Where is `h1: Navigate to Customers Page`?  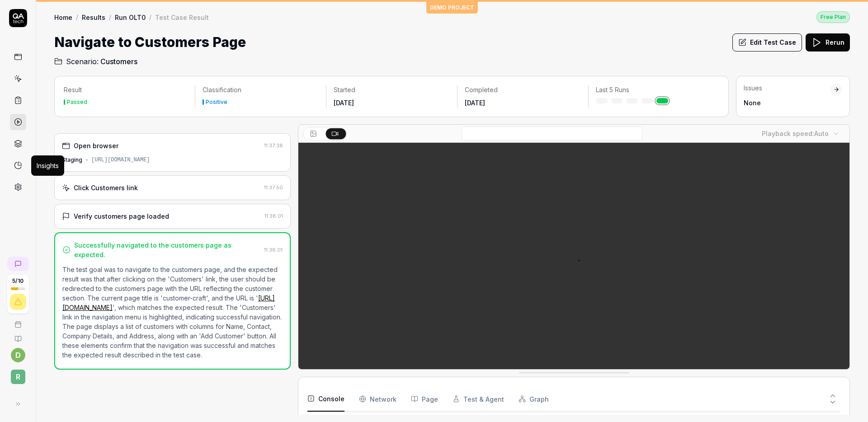
h1: Navigate to Customers Page is located at coordinates (150, 42).